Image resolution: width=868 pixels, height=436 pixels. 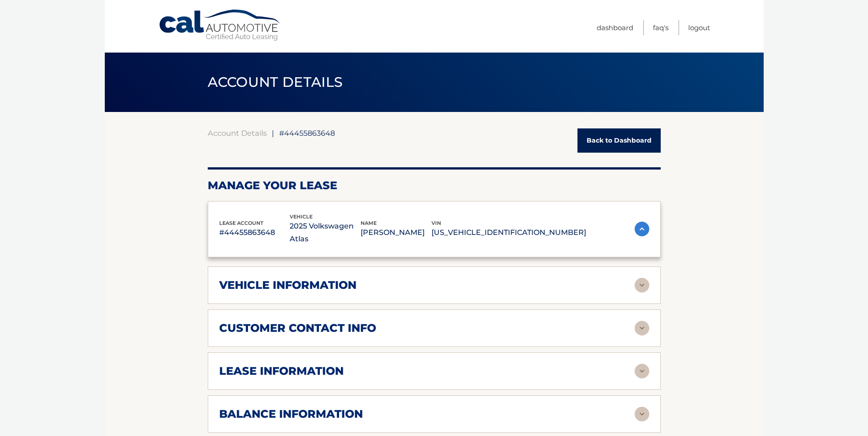 I want to click on h2: lease information, so click(x=282, y=371).